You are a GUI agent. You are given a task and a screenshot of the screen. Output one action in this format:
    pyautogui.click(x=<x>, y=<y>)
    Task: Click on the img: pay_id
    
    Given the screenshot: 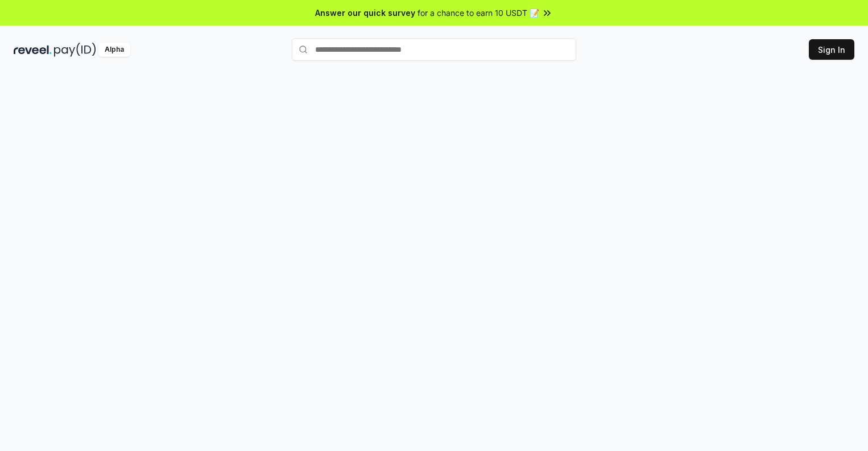 What is the action you would take?
    pyautogui.click(x=75, y=49)
    